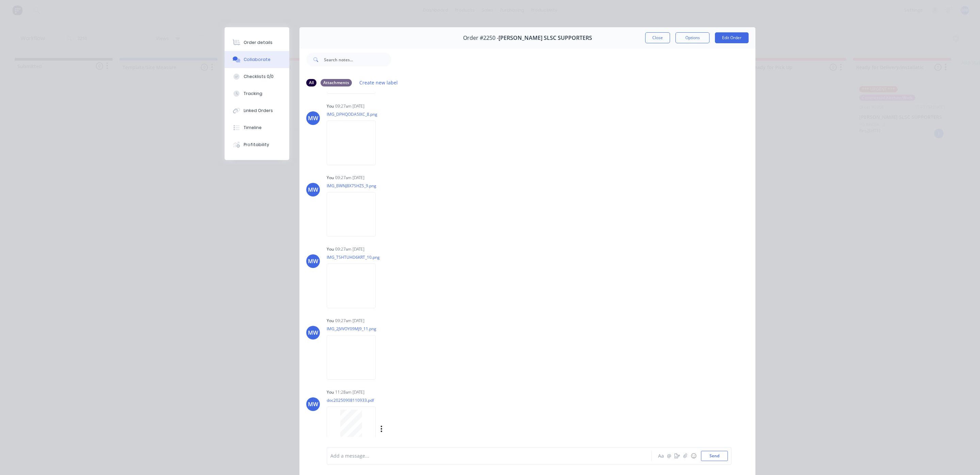  What do you see at coordinates (257, 60) in the screenshot?
I see `button: Collaborate` at bounding box center [257, 60].